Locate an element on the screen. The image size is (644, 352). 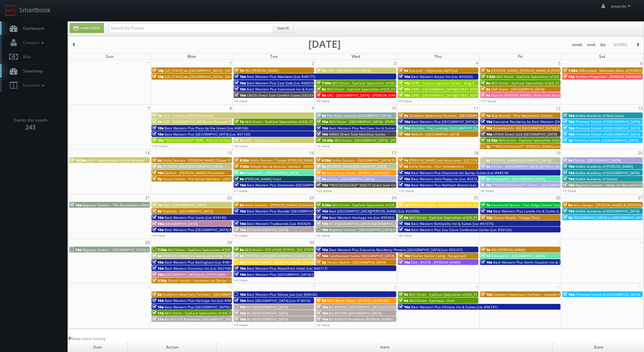
span: emartin is located at coordinates (622, 6).